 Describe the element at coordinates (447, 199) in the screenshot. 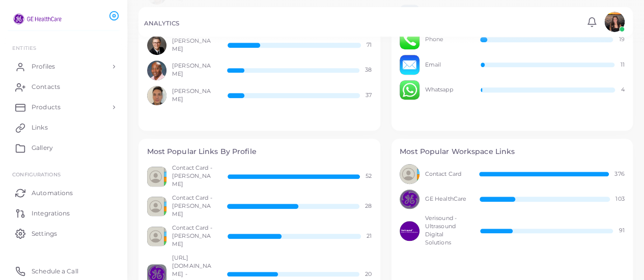

I see `span: GE HealthCare` at that location.